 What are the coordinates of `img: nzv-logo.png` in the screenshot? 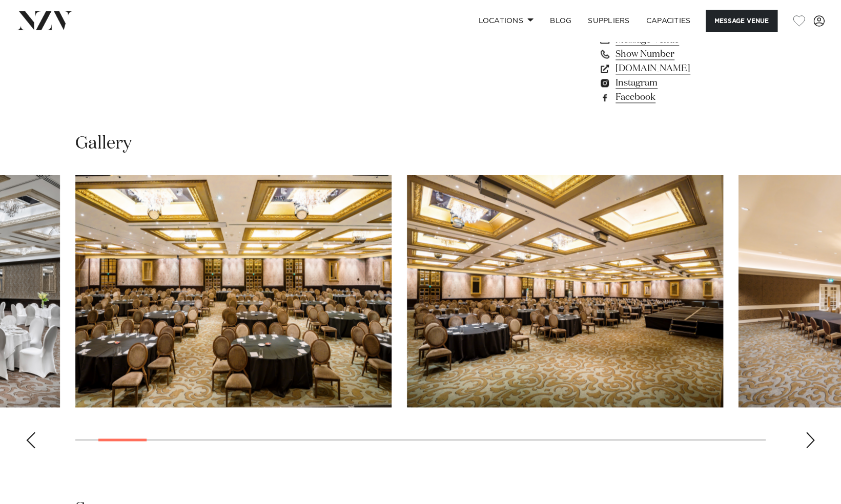 It's located at (44, 20).